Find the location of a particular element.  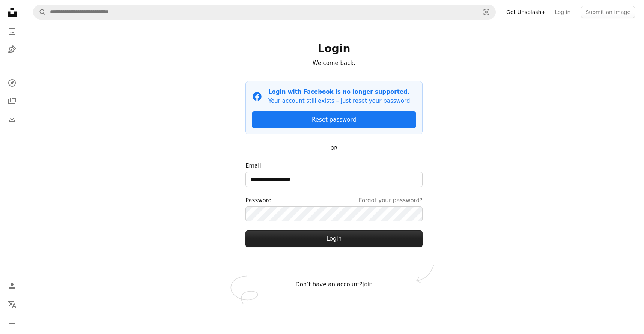

small: OR is located at coordinates (334, 148).